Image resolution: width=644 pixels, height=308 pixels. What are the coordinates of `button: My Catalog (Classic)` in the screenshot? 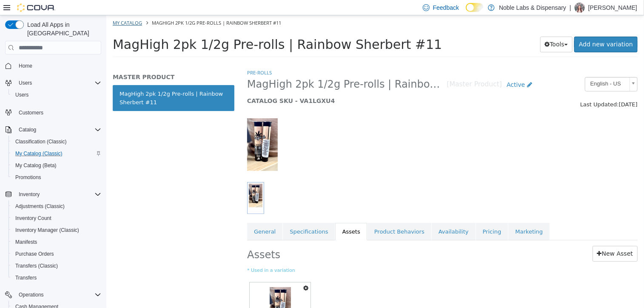 It's located at (57, 153).